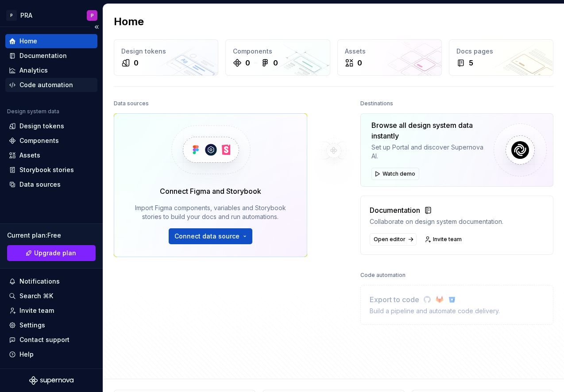 The width and height of the screenshot is (564, 392). Describe the element at coordinates (210, 212) in the screenshot. I see `div: Import Figma components, variables and Storybook stories to build your docs and run automations.` at that location.